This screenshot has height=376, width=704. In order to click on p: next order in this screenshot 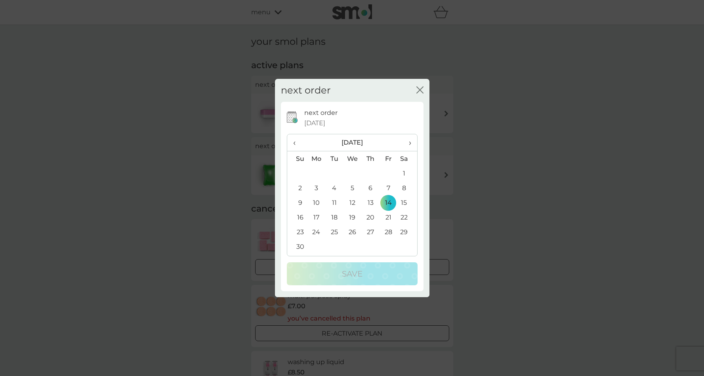, I will do `click(321, 113)`.